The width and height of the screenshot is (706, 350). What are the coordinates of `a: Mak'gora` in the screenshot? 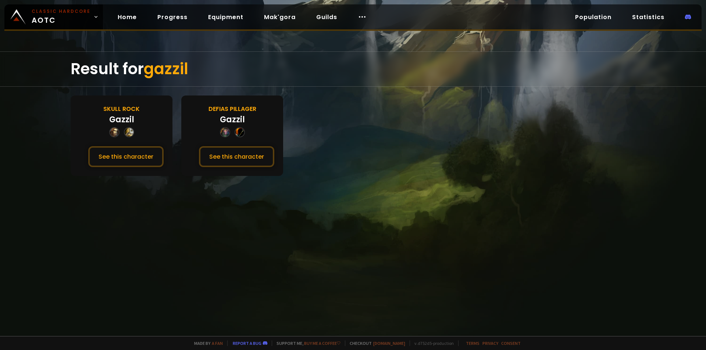 It's located at (280, 17).